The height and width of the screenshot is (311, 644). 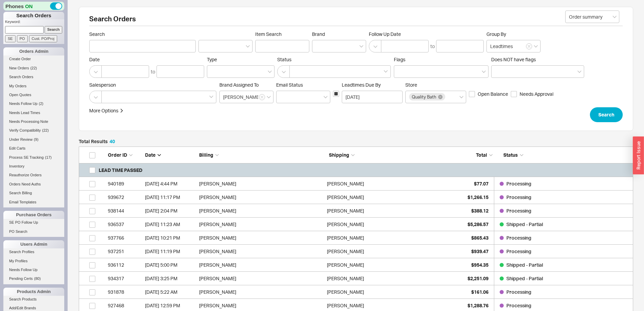 I want to click on div: 8/15/25 3:25 PM, so click(x=170, y=279).